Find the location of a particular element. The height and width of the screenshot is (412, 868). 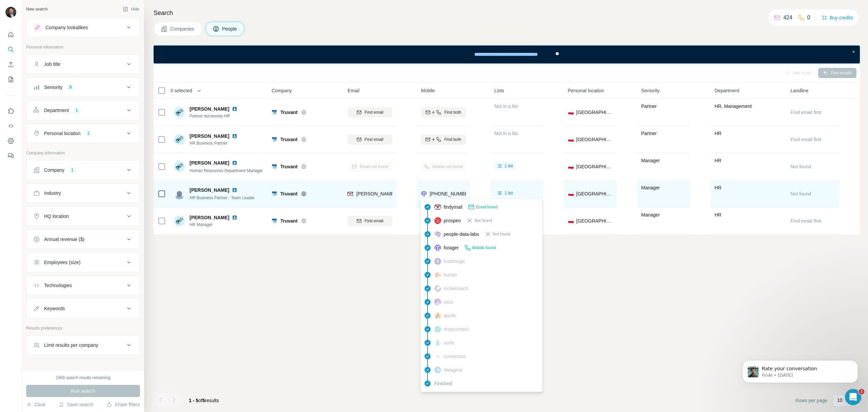

span: Lists is located at coordinates (499, 90).